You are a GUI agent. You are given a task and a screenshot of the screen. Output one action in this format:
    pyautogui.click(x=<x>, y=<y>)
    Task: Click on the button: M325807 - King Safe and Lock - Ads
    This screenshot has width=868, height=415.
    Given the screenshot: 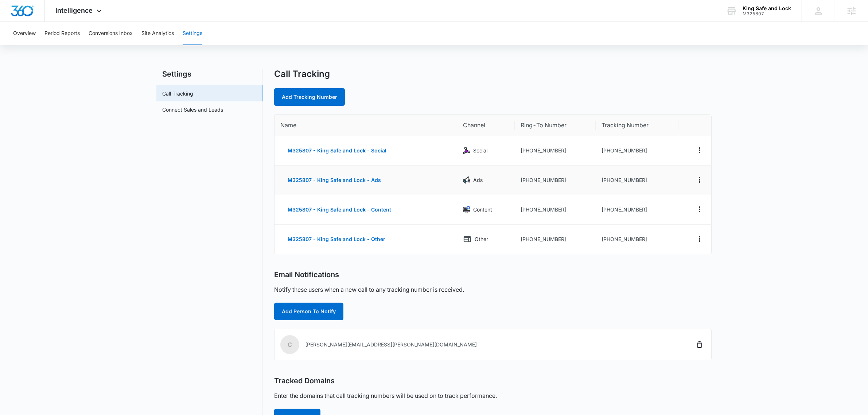 What is the action you would take?
    pyautogui.click(x=334, y=180)
    